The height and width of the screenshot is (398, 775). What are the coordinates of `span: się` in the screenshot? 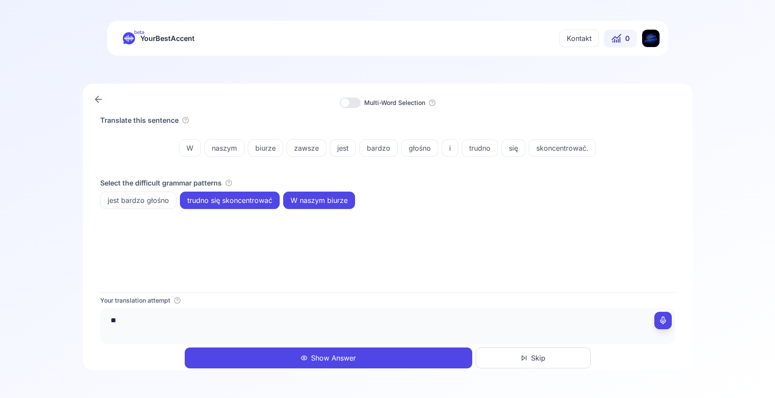 It's located at (513, 148).